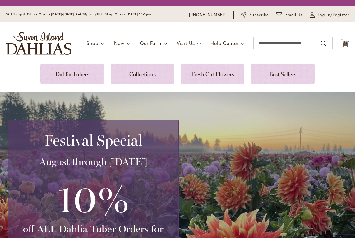  I want to click on button: Search, so click(324, 44).